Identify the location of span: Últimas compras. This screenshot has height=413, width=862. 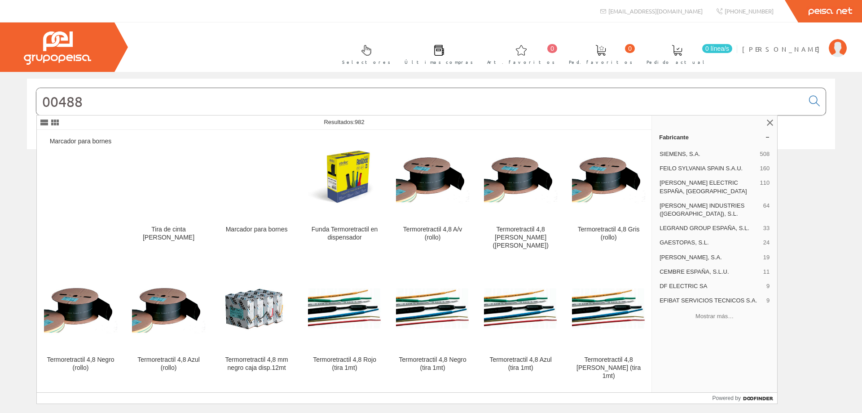
(439, 62).